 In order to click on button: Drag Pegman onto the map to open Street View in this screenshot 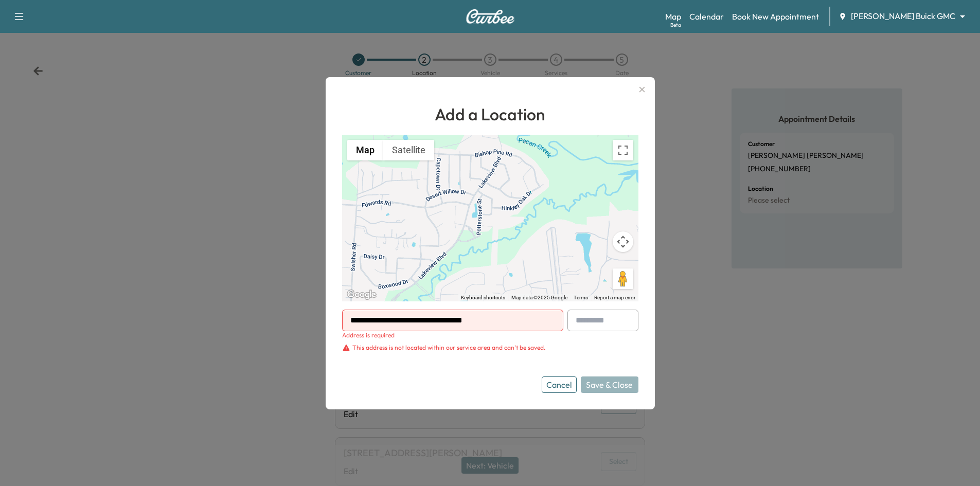, I will do `click(623, 279)`.